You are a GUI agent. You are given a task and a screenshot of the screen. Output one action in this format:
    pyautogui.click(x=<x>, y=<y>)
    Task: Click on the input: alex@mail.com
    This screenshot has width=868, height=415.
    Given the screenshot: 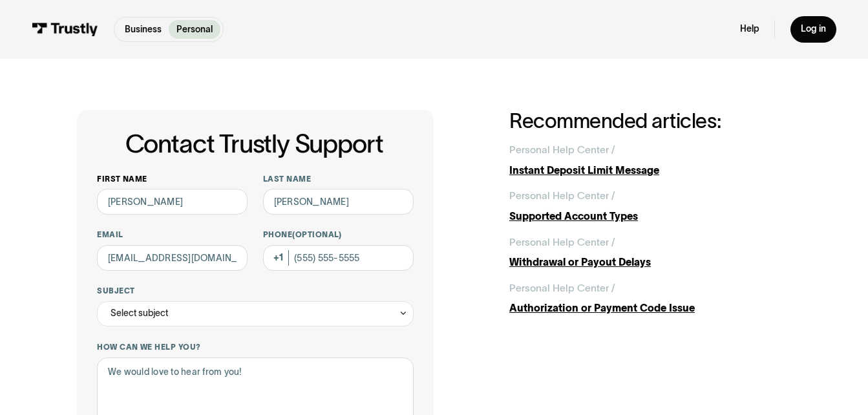 What is the action you would take?
    pyautogui.click(x=172, y=257)
    